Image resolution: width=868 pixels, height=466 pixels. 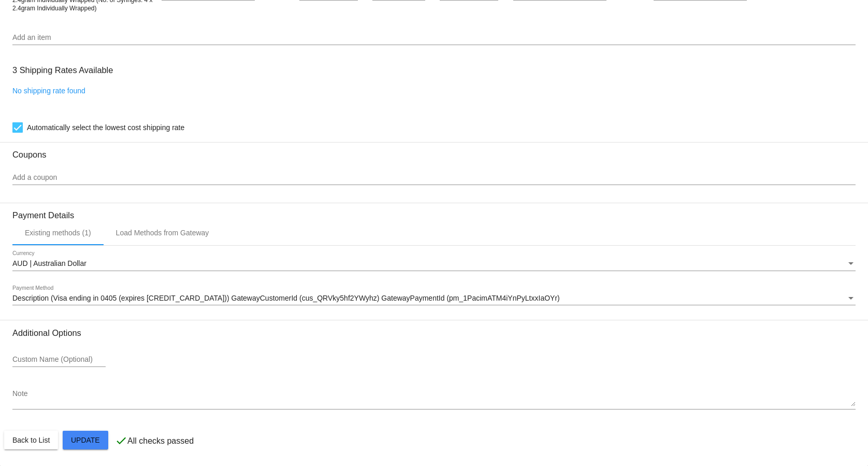 What do you see at coordinates (63, 70) in the screenshot?
I see `h3: 3 Shipping Rates Available` at bounding box center [63, 70].